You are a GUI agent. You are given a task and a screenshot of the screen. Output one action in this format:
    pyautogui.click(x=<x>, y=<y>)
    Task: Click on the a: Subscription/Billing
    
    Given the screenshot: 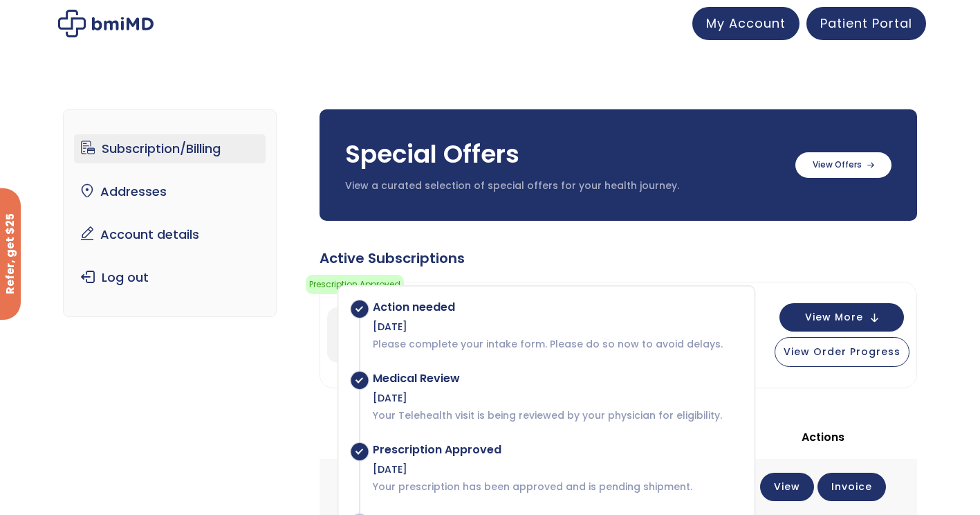 What is the action you would take?
    pyautogui.click(x=170, y=149)
    